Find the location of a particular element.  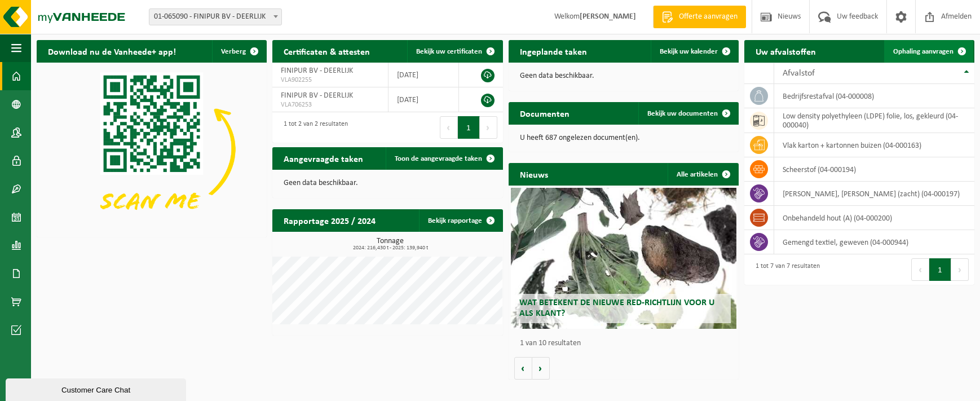

a: Toon de aangevraagde taken is located at coordinates (444, 159).